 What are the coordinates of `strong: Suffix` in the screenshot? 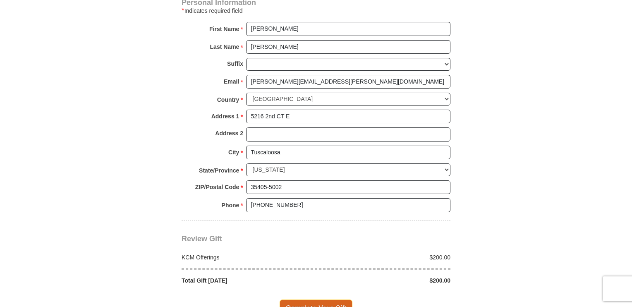 It's located at (235, 64).